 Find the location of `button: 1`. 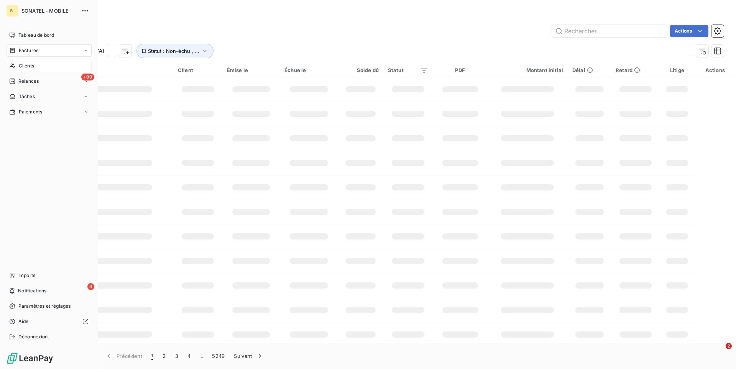

button: 1 is located at coordinates (152, 356).